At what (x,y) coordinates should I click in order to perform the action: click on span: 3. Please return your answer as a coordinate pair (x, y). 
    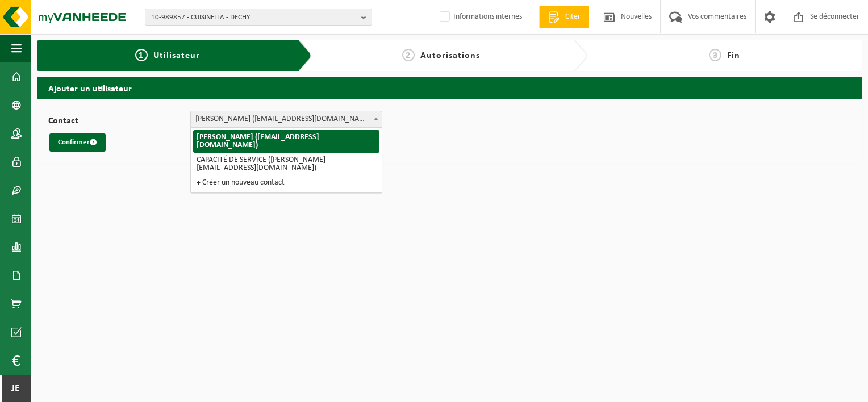
    Looking at the image, I should click on (715, 55).